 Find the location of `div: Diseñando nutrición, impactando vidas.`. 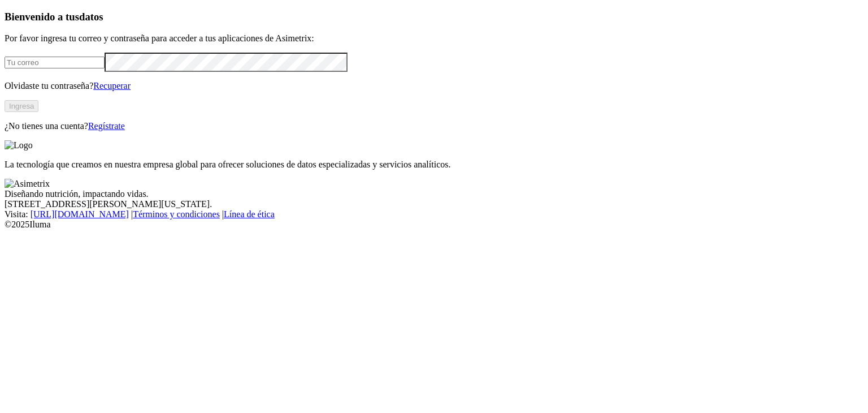

div: Diseñando nutrición, impactando vidas. is located at coordinates (434, 194).